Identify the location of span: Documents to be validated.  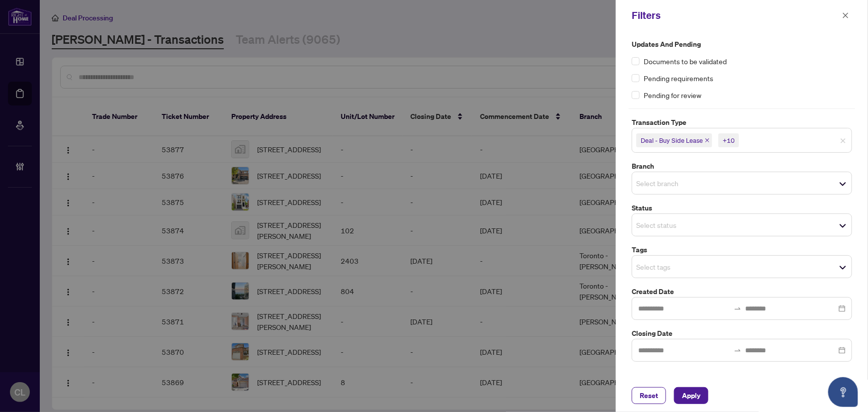
(685, 61).